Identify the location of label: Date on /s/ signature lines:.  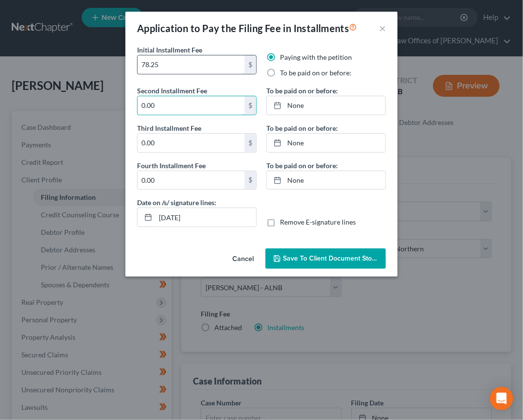
(176, 202).